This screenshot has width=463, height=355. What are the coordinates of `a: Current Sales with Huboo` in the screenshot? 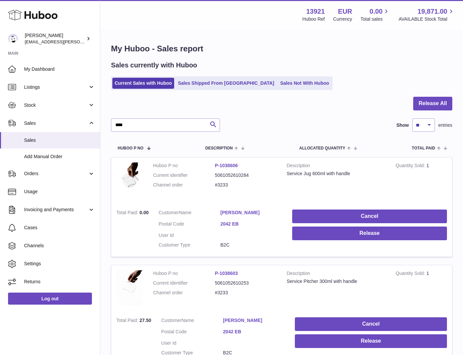 It's located at (143, 83).